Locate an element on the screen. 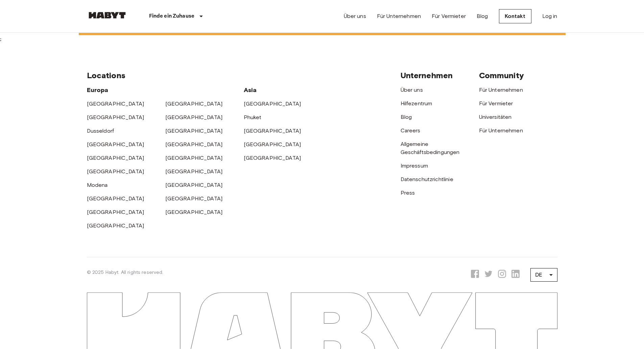  a: Careers is located at coordinates (411, 130).